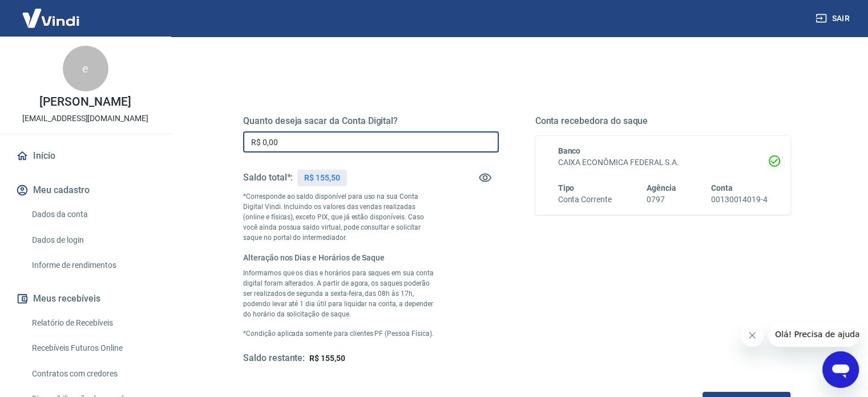 The width and height of the screenshot is (868, 397). What do you see at coordinates (92, 348) in the screenshot?
I see `a: Recebíveis Futuros Online` at bounding box center [92, 348].